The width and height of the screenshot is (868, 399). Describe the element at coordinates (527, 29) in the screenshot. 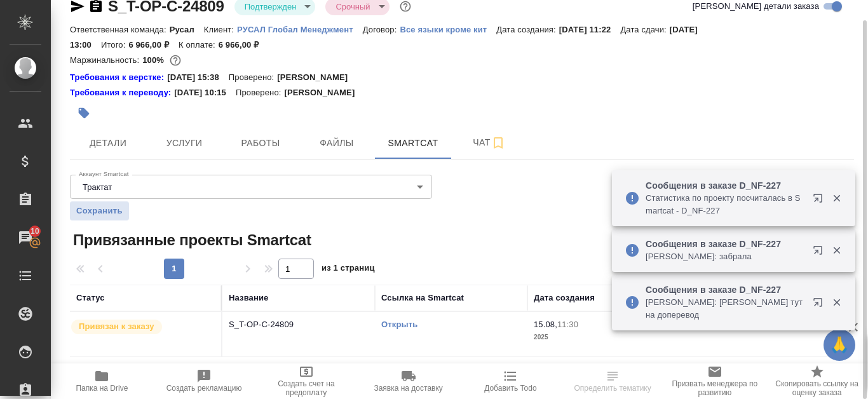

I see `p: Дата создания:` at that location.